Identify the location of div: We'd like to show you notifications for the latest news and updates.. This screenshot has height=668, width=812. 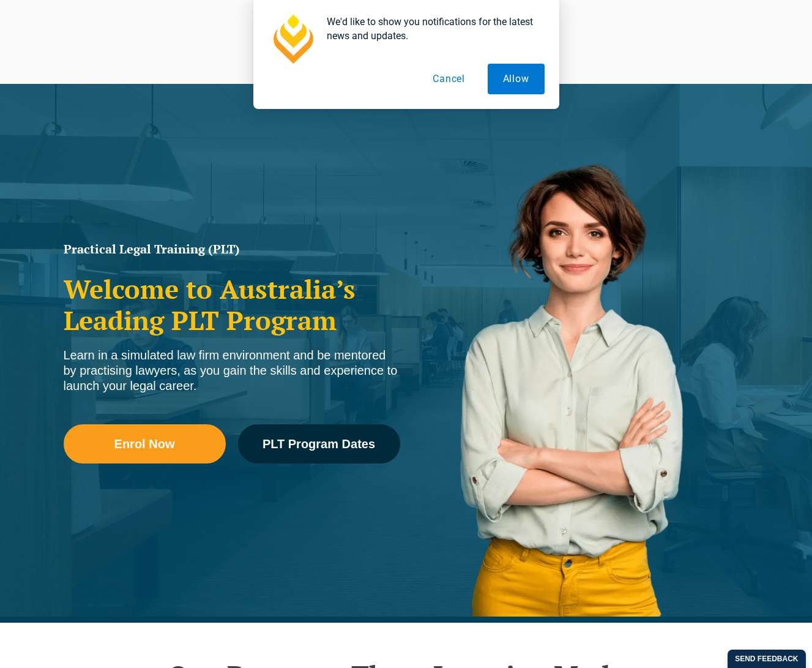
(431, 29).